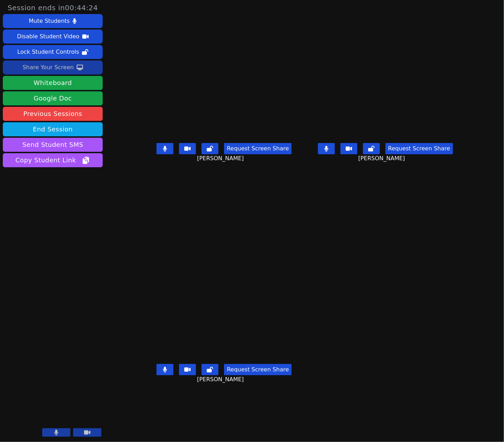 This screenshot has height=442, width=504. I want to click on div: Disable Student Video, so click(48, 36).